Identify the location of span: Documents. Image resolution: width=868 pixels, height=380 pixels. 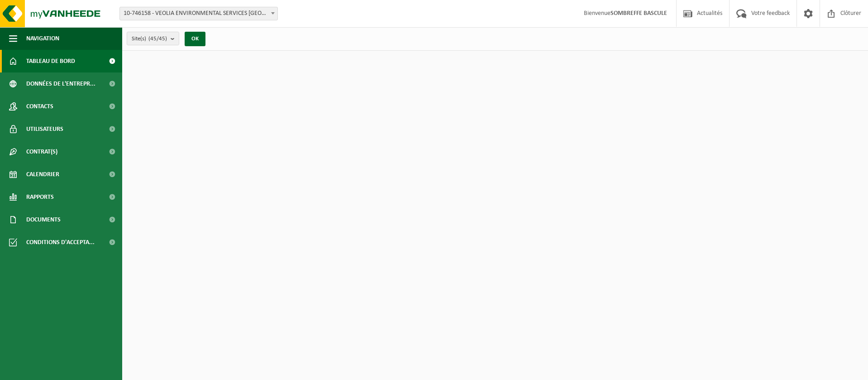
(43, 219).